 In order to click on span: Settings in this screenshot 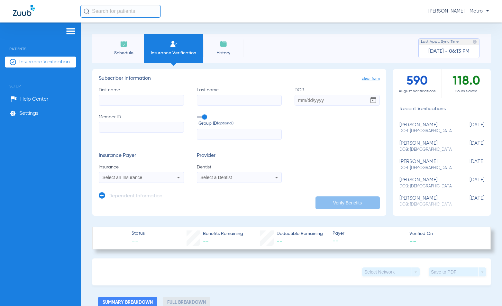, I will do `click(29, 114)`.